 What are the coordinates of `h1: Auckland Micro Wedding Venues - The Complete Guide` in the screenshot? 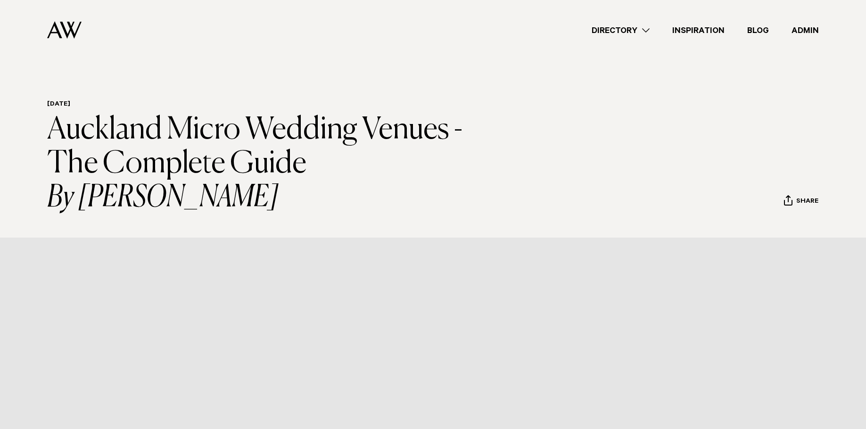 It's located at (265, 164).